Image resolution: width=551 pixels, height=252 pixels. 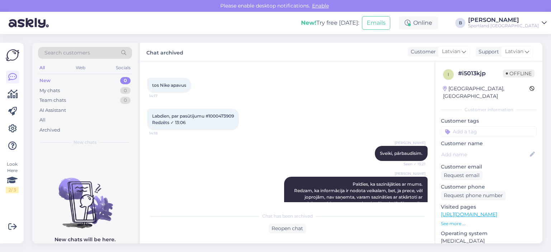 I want to click on input: Add a tag, so click(x=489, y=132).